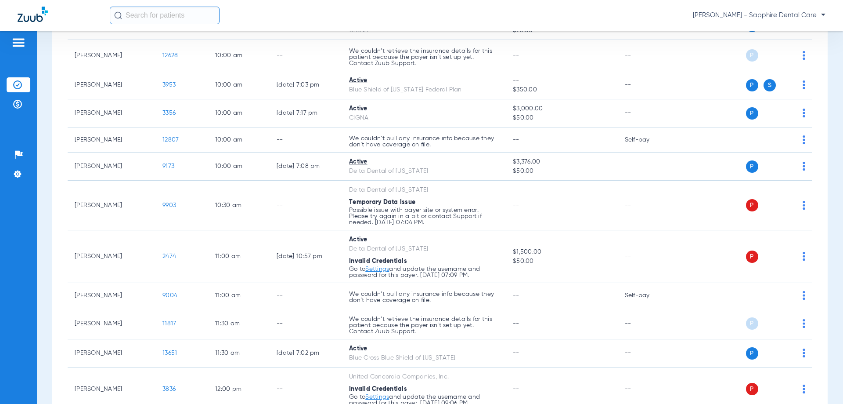 Image resolution: width=843 pixels, height=404 pixels. What do you see at coordinates (169, 389) in the screenshot?
I see `span: 3836` at bounding box center [169, 389].